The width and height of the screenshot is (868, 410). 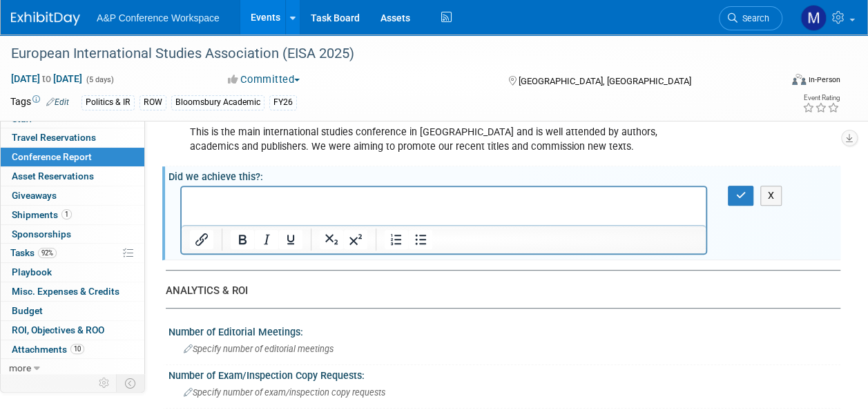 I want to click on div: Bloomsbury Academic, so click(x=217, y=102).